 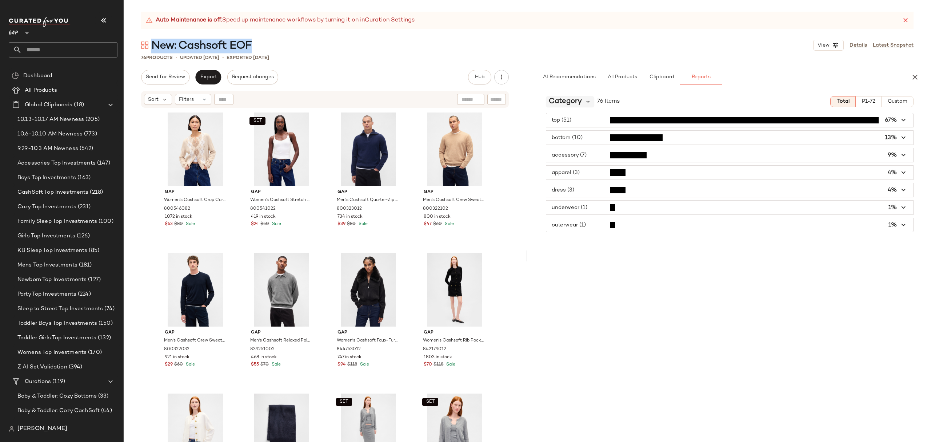 I want to click on span: 842179012, so click(x=435, y=349).